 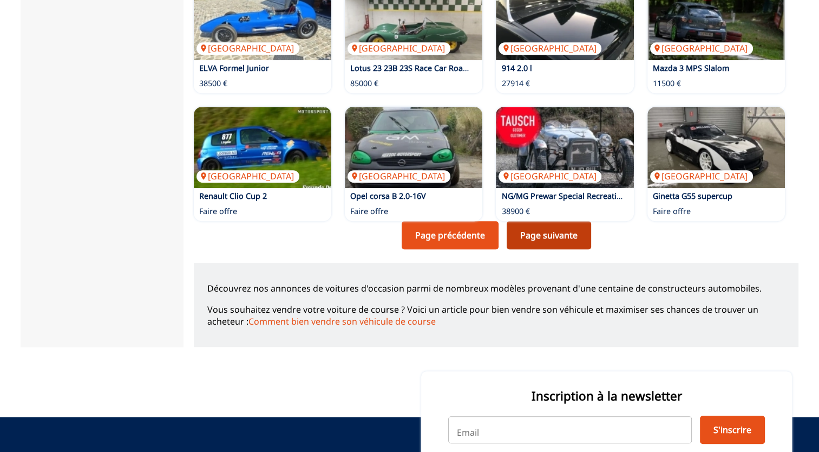 What do you see at coordinates (234, 68) in the screenshot?
I see `a: ELVA Formel Junior` at bounding box center [234, 68].